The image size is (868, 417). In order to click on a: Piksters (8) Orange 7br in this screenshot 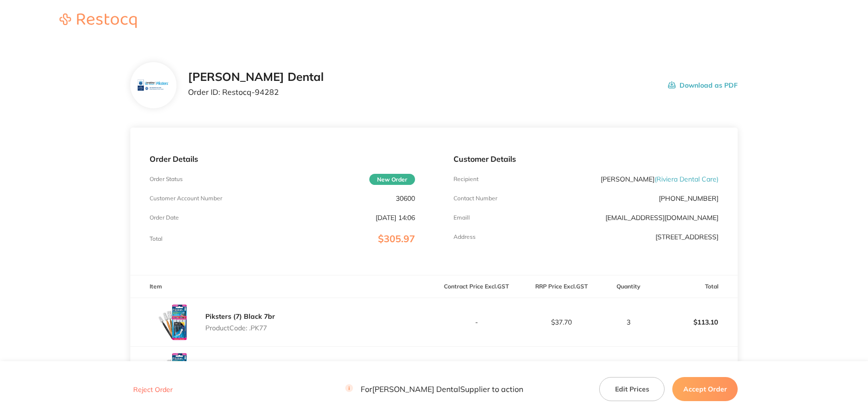, I will do `click(243, 365)`.